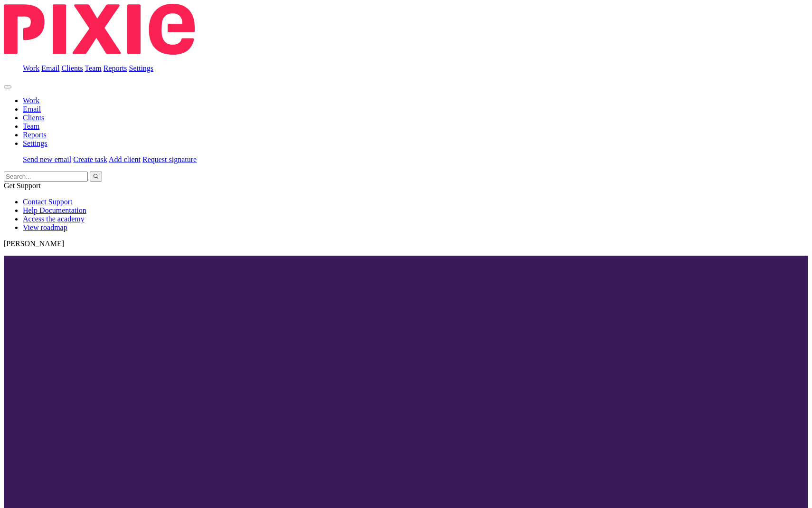 The width and height of the screenshot is (812, 508). What do you see at coordinates (47, 159) in the screenshot?
I see `a: Send new email` at bounding box center [47, 159].